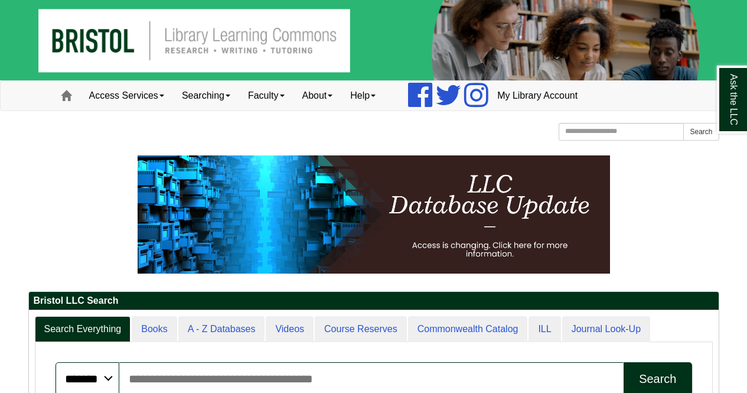 The width and height of the screenshot is (747, 393). I want to click on button: Search, so click(701, 132).